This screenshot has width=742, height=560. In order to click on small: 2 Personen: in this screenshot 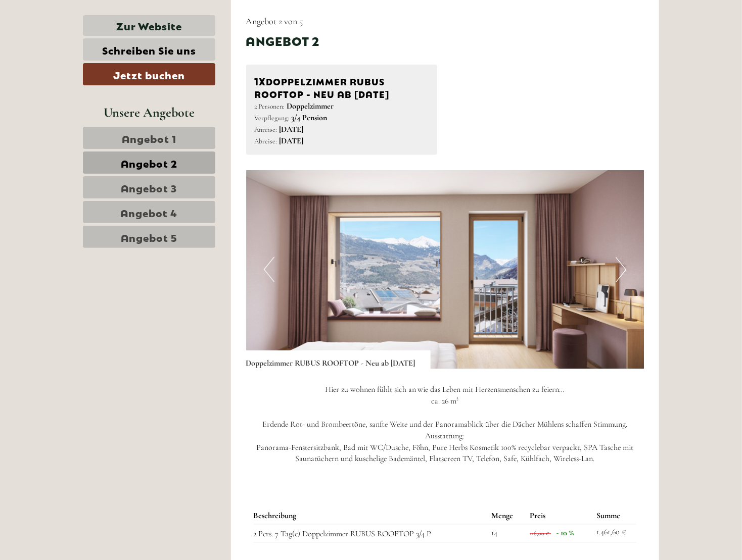, I will do `click(269, 106)`.